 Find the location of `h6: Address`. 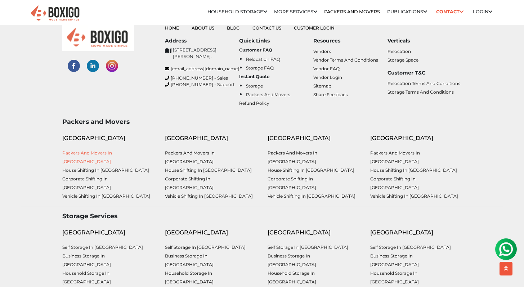

h6: Address is located at coordinates (202, 41).